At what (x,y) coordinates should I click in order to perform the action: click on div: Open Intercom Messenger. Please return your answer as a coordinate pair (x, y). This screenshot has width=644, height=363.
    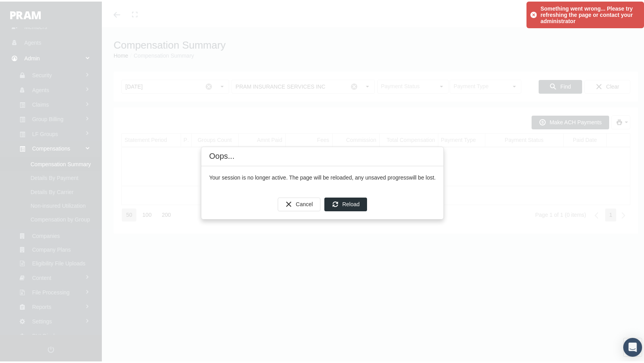
    Looking at the image, I should click on (632, 346).